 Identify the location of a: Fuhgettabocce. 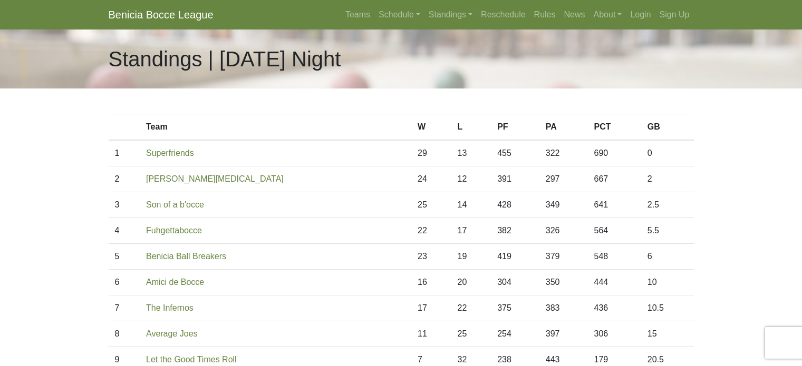
(174, 230).